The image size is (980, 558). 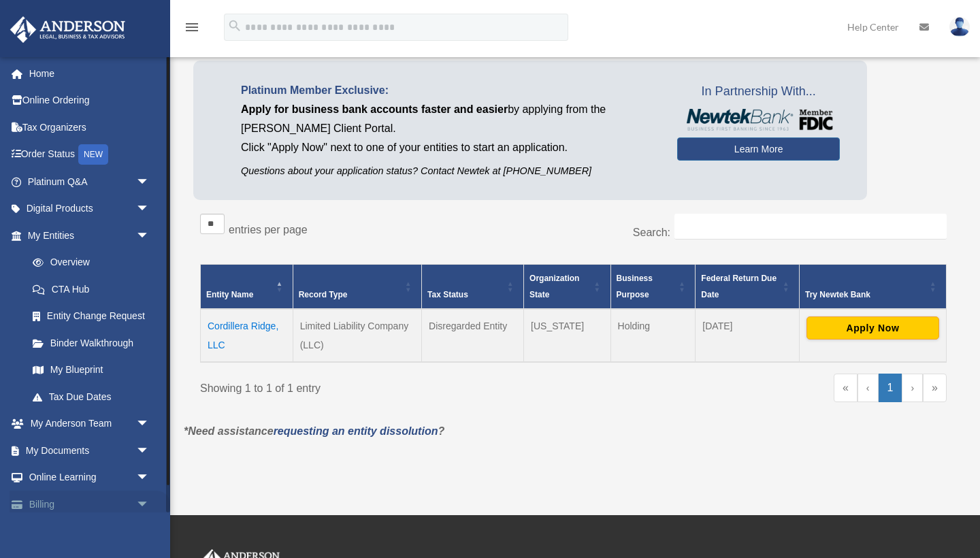 What do you see at coordinates (872, 328) in the screenshot?
I see `button: Apply Now` at bounding box center [872, 328].